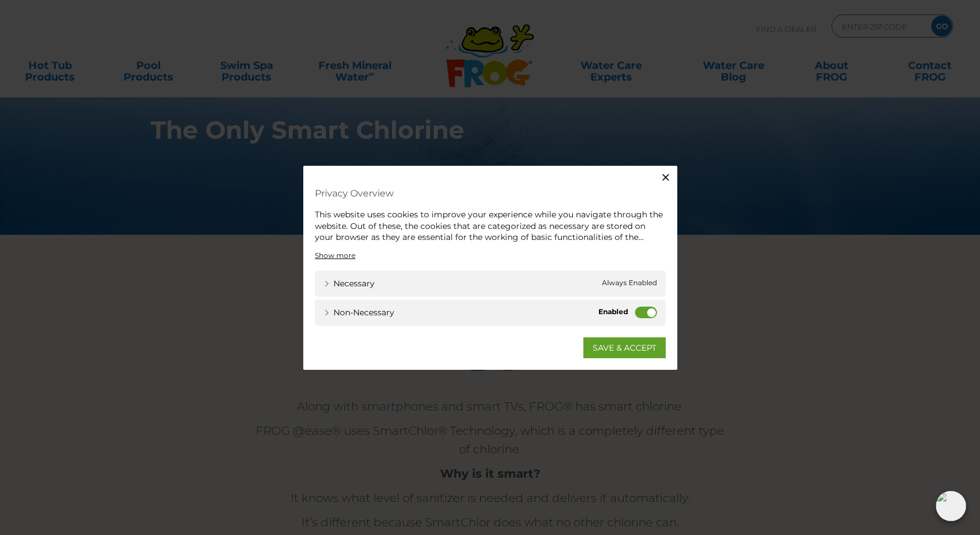  What do you see at coordinates (335, 255) in the screenshot?
I see `a: Show more` at bounding box center [335, 255].